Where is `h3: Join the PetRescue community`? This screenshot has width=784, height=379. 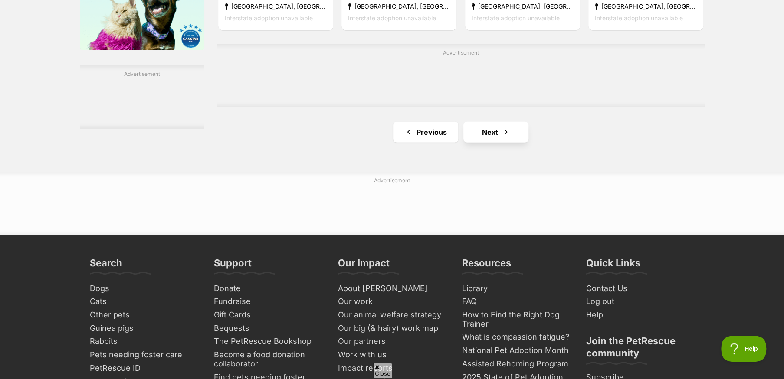
h3: Join the PetRescue community is located at coordinates (640, 350).